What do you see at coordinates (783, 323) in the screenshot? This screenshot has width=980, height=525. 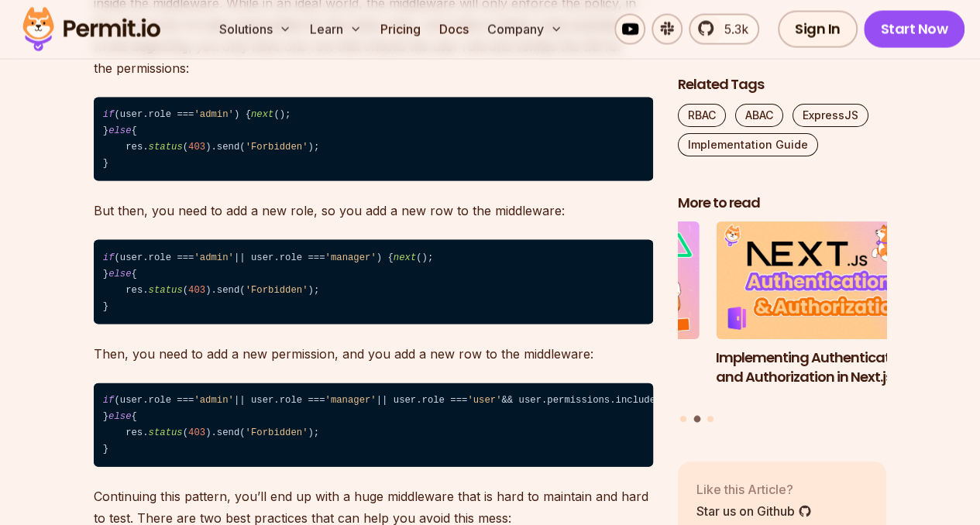 I see `div: Posts` at bounding box center [783, 323].